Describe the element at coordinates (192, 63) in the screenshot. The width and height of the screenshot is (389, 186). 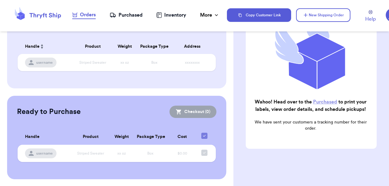
I see `span: xxxxxxxx` at that location.